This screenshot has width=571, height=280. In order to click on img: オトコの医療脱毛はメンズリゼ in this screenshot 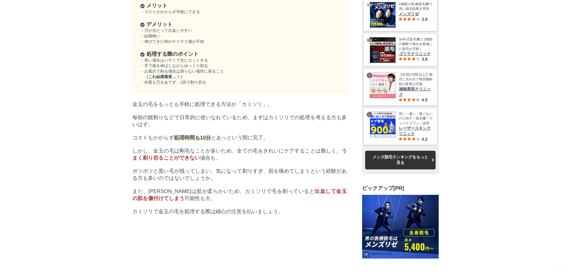, I will do `click(382, 15)`.